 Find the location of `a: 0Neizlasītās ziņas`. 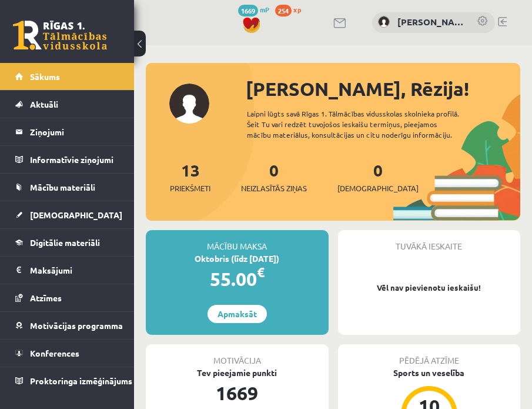

a: 0Neizlasītās ziņas is located at coordinates (274, 176).